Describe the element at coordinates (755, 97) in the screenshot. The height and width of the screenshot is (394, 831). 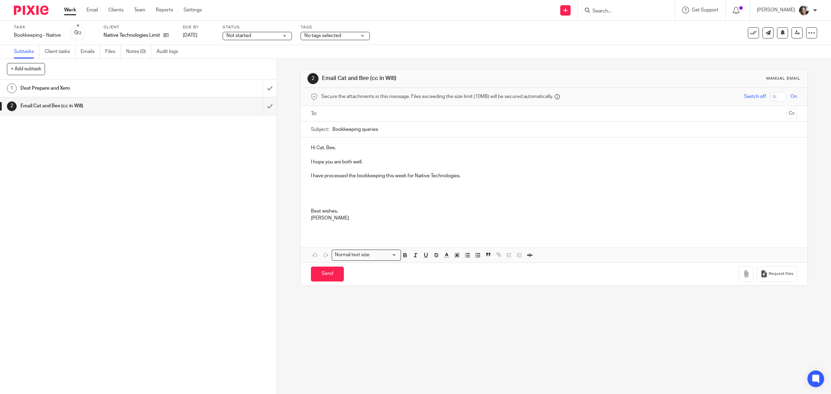
I see `span: Switch off` at that location.